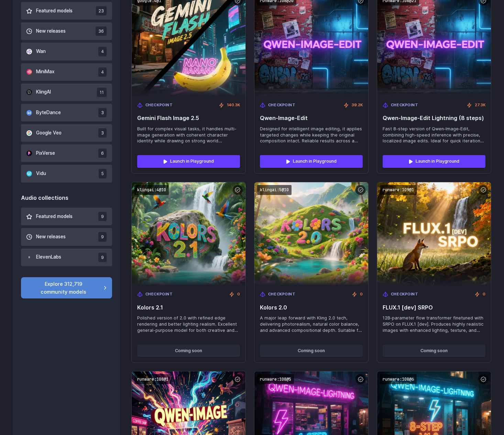 Image resolution: width=504 pixels, height=435 pixels. What do you see at coordinates (357, 105) in the screenshot?
I see `span: 39.2K` at bounding box center [357, 105].